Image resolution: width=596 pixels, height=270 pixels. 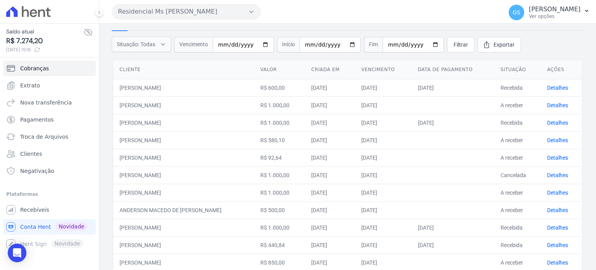 I want to click on td: R$ 600,00, so click(x=280, y=87).